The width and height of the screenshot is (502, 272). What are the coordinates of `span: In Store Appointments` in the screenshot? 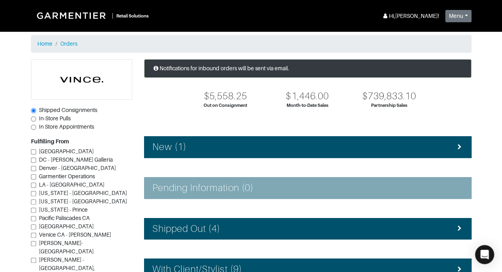 It's located at (66, 127).